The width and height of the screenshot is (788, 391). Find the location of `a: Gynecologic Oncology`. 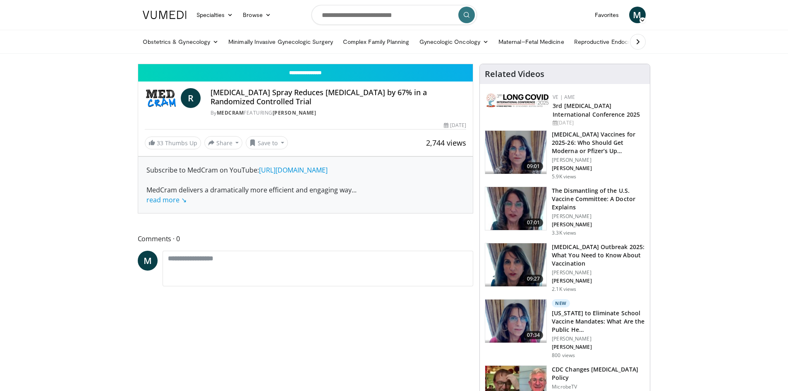

a: Gynecologic Oncology is located at coordinates (454, 42).